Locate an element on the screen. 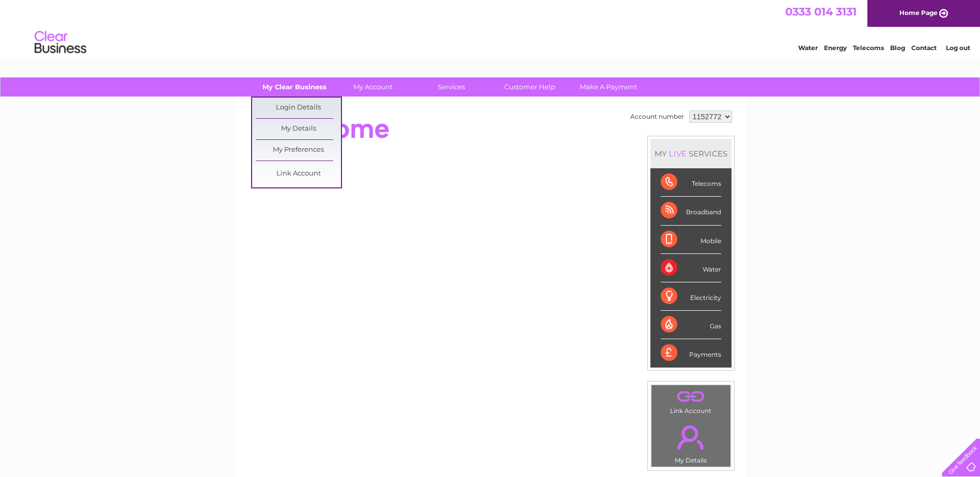 The width and height of the screenshot is (980, 477). td: Link Account is located at coordinates (691, 400).